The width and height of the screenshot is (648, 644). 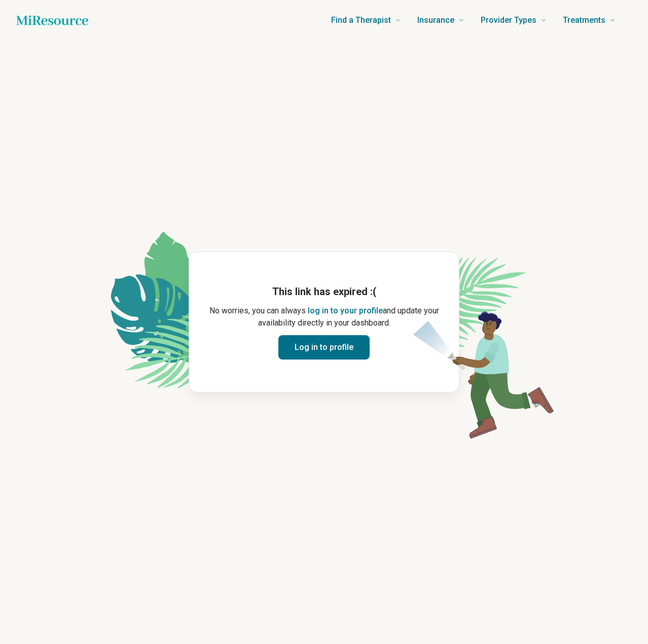 I want to click on h1: This link has expired :(, so click(x=324, y=292).